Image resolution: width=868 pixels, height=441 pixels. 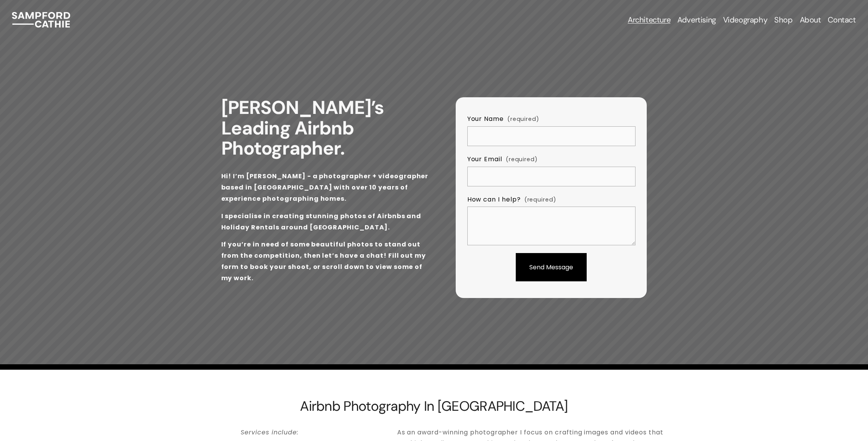 What do you see at coordinates (551, 267) in the screenshot?
I see `button: Send MessageSend Message` at bounding box center [551, 267].